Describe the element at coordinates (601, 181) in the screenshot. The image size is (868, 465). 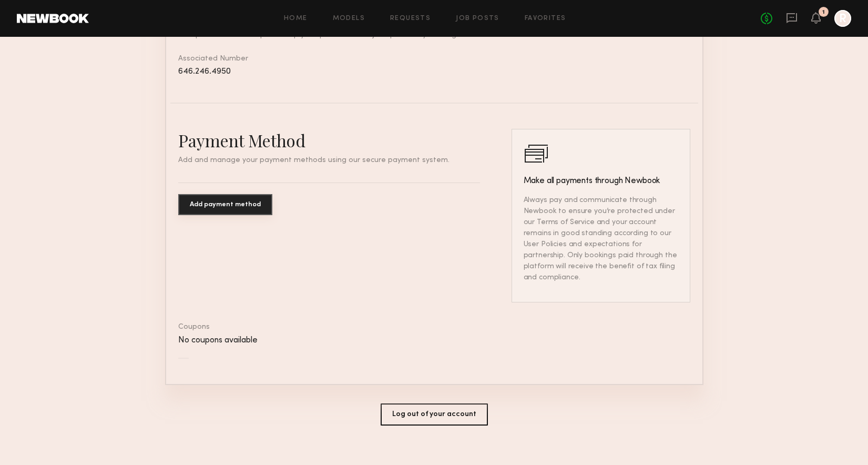
I see `h3: Make all payments through Newbook` at that location.